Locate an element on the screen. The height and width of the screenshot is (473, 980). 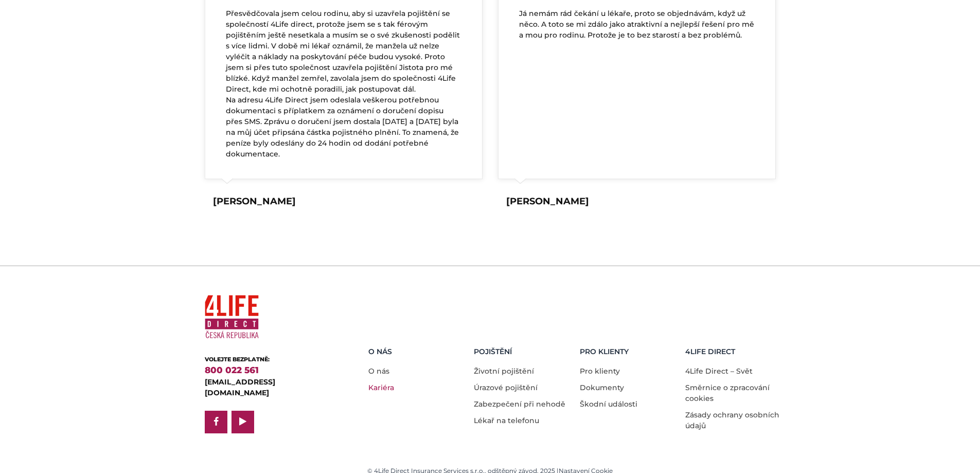
h5: Pro Klienty is located at coordinates (629, 351).